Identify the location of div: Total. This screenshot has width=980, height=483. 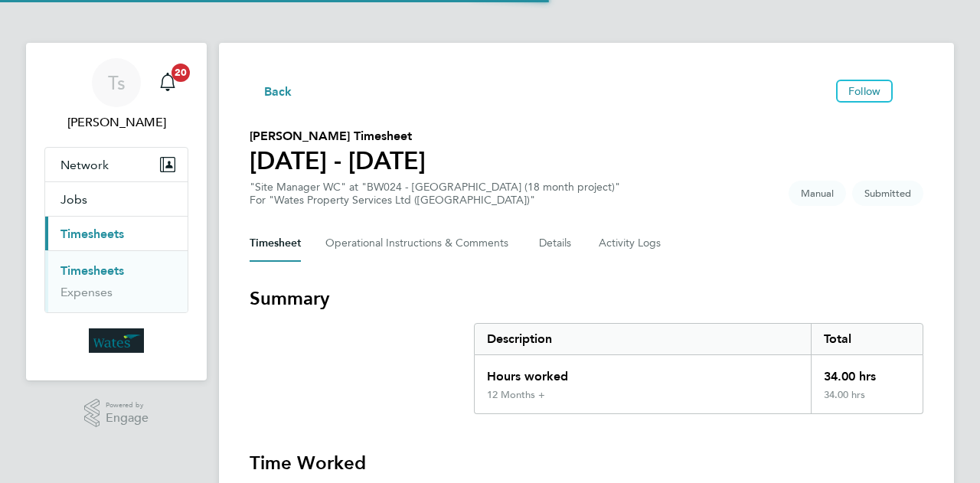
(867, 340).